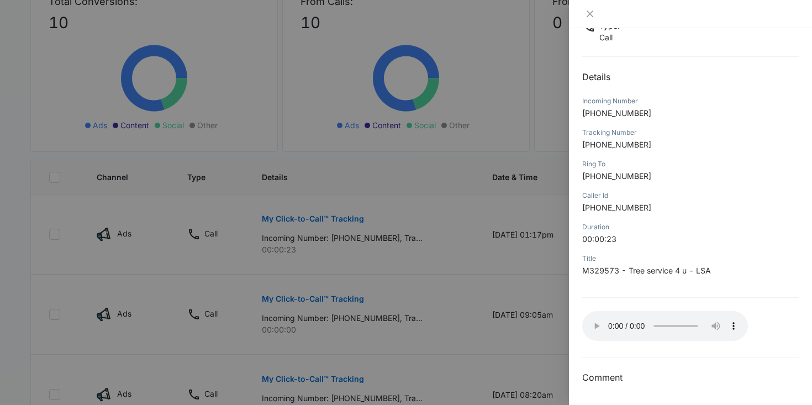  I want to click on div: Incoming Number, so click(691, 101).